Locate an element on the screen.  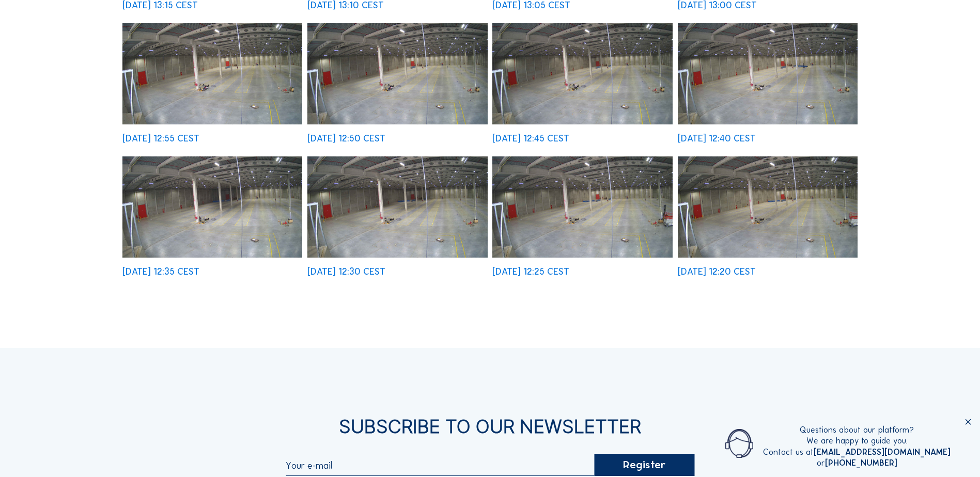
img: image_53438041 is located at coordinates (212, 207).